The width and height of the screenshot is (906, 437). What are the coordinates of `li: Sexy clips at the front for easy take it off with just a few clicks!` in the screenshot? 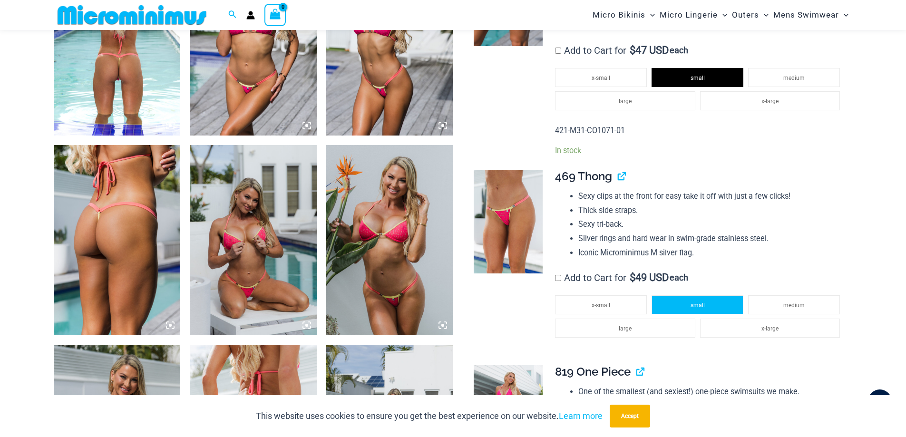 It's located at (712, 196).